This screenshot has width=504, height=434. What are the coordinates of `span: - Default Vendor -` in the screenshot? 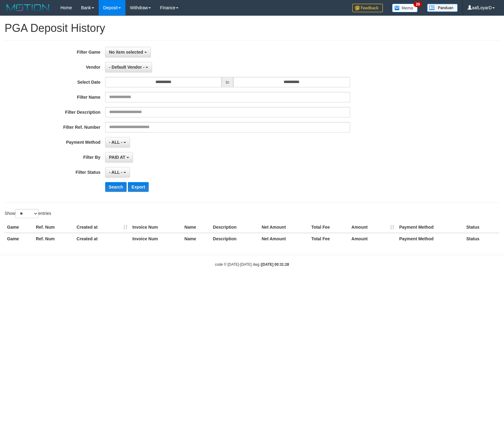 It's located at (127, 67).